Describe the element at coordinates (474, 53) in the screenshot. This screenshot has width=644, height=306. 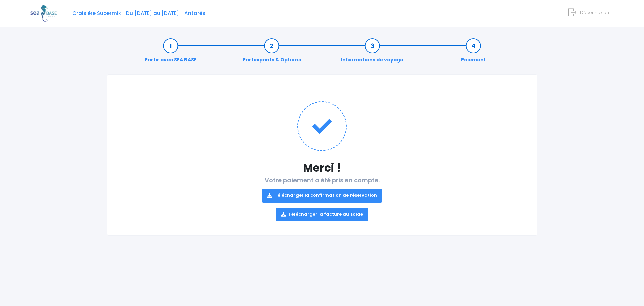
I see `a: Paiement` at that location.